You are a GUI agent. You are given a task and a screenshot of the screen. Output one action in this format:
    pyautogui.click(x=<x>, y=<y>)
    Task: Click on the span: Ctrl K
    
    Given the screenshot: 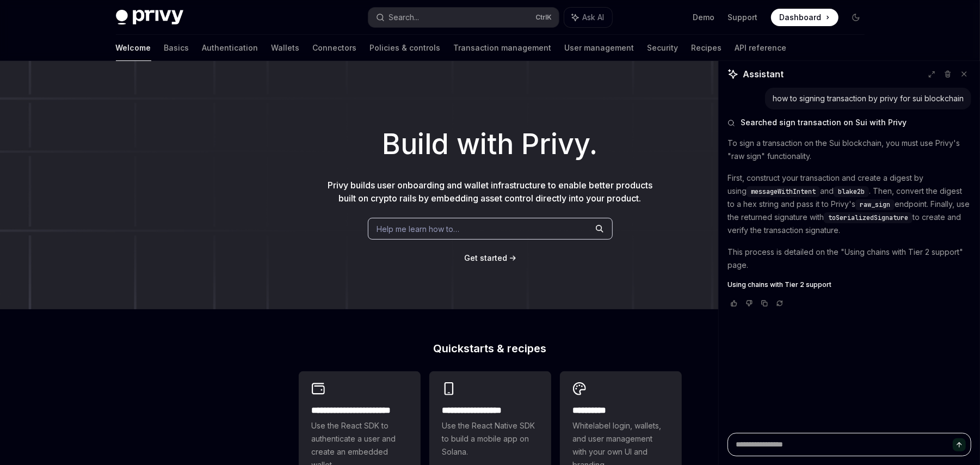 What is the action you would take?
    pyautogui.click(x=544, y=17)
    